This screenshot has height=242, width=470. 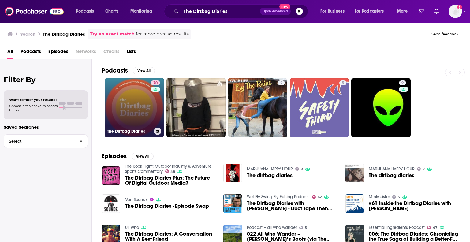 What do you see at coordinates (128, 156) in the screenshot?
I see `a: EpisodesView All` at bounding box center [128, 156].